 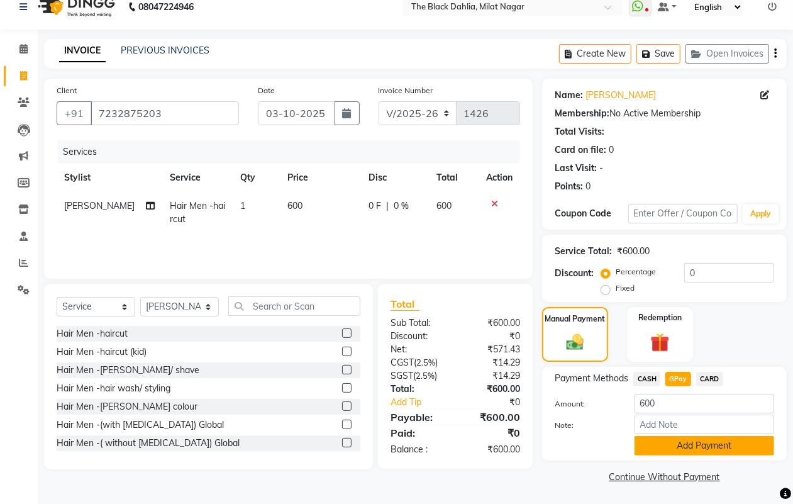 What do you see at coordinates (664, 113) in the screenshot?
I see `div: No Active Membership` at bounding box center [664, 113].